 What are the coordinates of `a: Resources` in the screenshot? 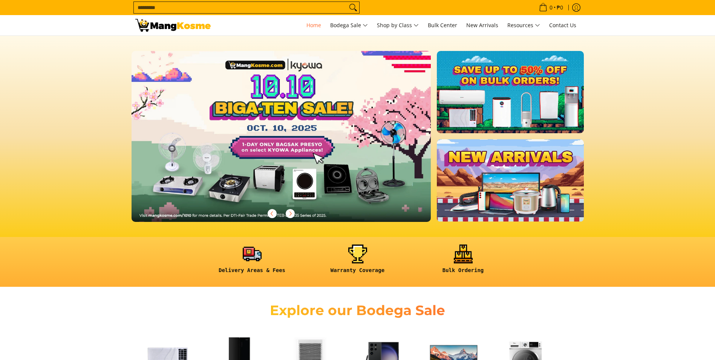 It's located at (524, 25).